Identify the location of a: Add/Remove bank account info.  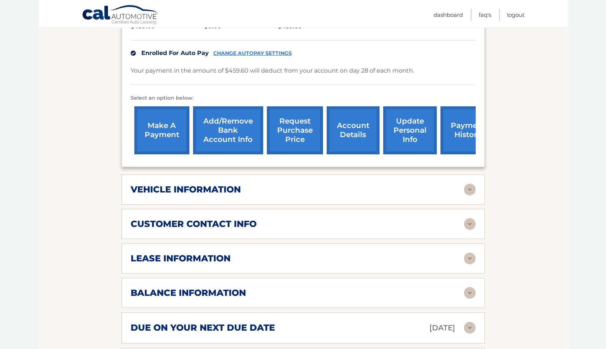
(228, 130).